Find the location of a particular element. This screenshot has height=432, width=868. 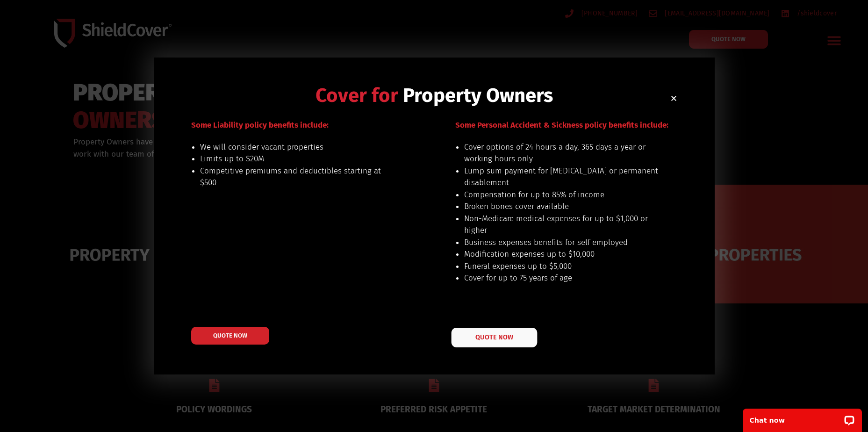

span: Property Owners is located at coordinates (478, 95).